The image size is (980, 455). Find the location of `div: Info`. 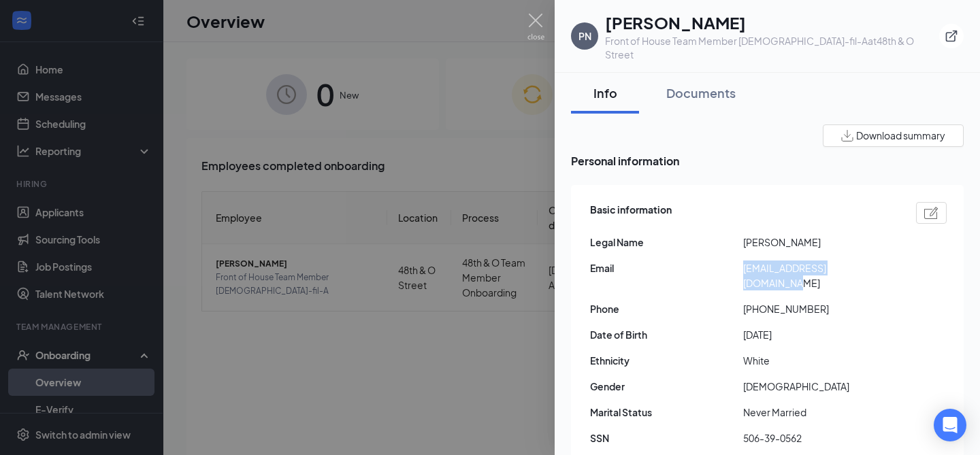

div: Info is located at coordinates (605, 93).